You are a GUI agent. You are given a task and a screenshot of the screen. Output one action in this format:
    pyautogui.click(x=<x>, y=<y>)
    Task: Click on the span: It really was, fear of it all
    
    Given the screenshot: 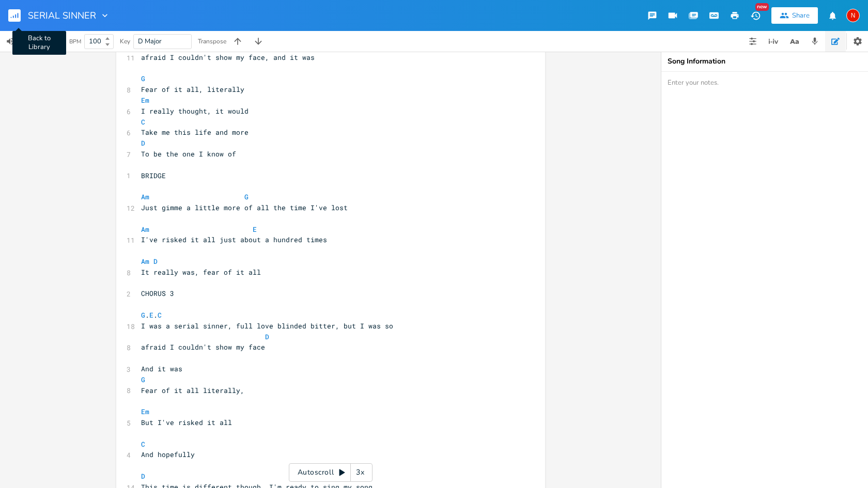 What is the action you would take?
    pyautogui.click(x=201, y=272)
    